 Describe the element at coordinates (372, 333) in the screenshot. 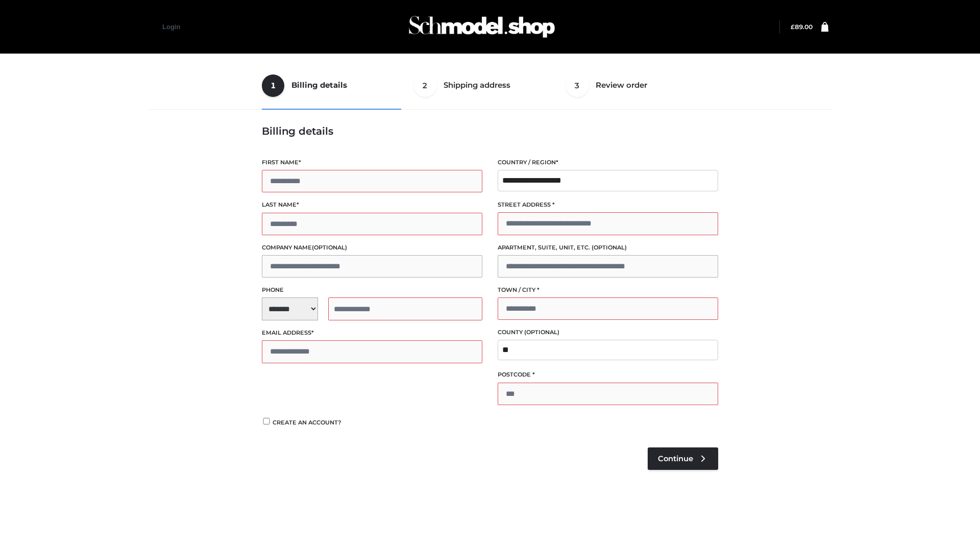

I see `label: Email address` at that location.